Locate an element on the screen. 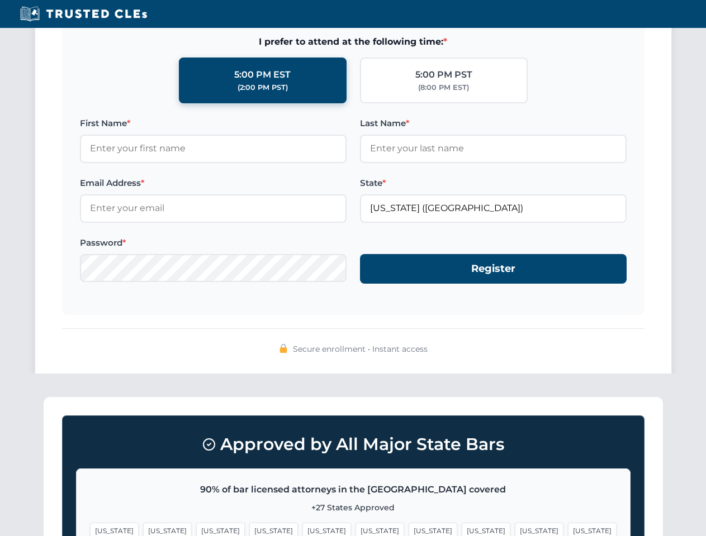 This screenshot has width=706, height=536. label: First Name is located at coordinates (213, 123).